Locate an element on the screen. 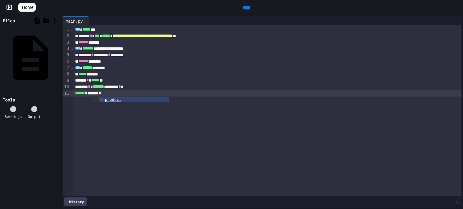 The image size is (463, 209). div: History is located at coordinates (75, 202).